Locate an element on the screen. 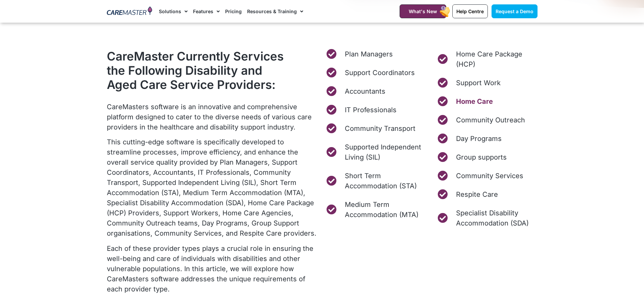 This screenshot has height=308, width=644. a: Medium Term Accommodation (MTA) is located at coordinates (376, 210).